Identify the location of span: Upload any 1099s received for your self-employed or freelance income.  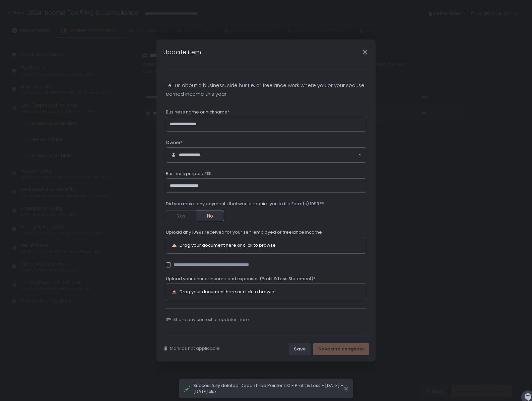
(244, 232).